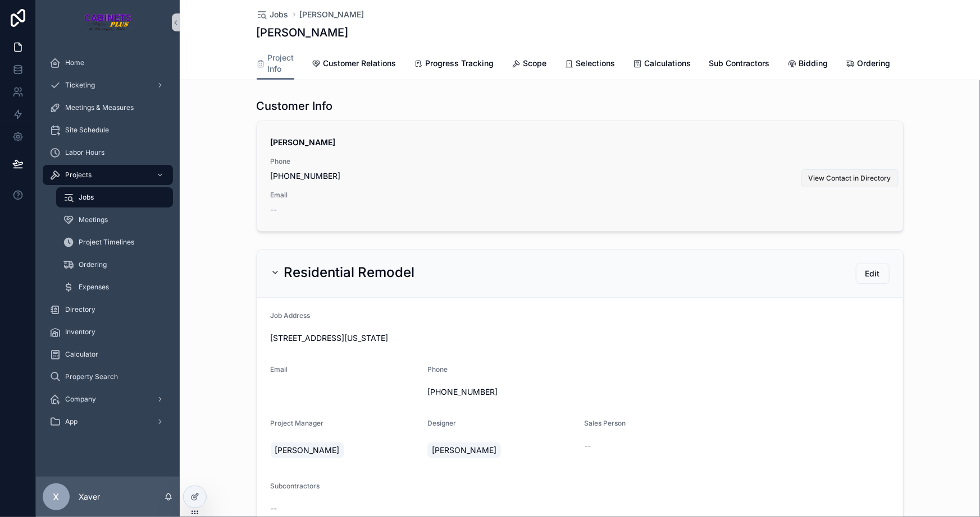 This screenshot has height=517, width=980. Describe the element at coordinates (80, 332) in the screenshot. I see `span: Inventory` at that location.